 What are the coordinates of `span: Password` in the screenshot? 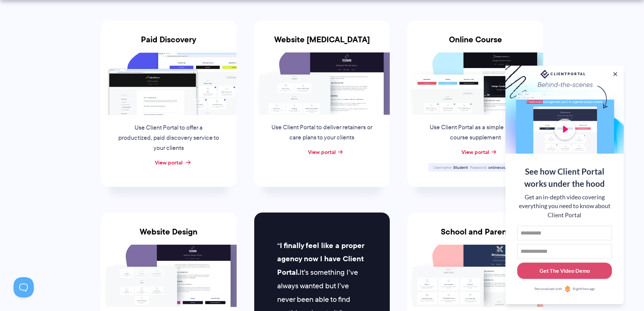 It's located at (478, 167).